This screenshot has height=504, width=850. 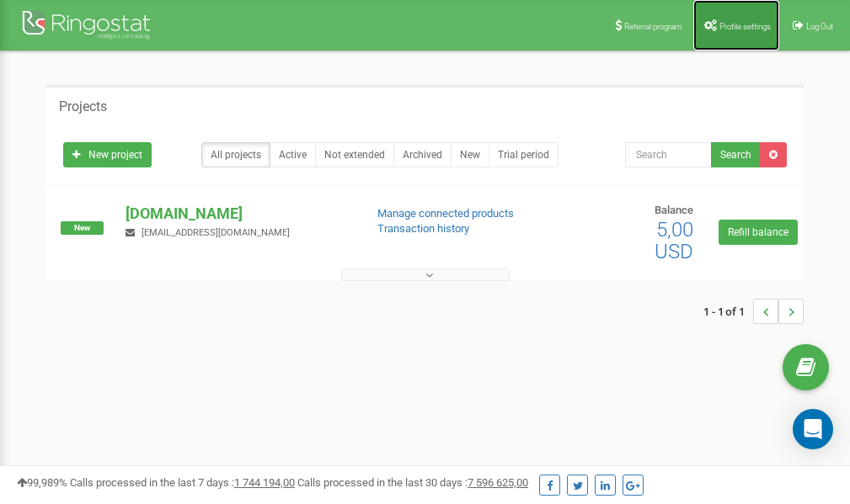 I want to click on span: Profile settings, so click(x=745, y=26).